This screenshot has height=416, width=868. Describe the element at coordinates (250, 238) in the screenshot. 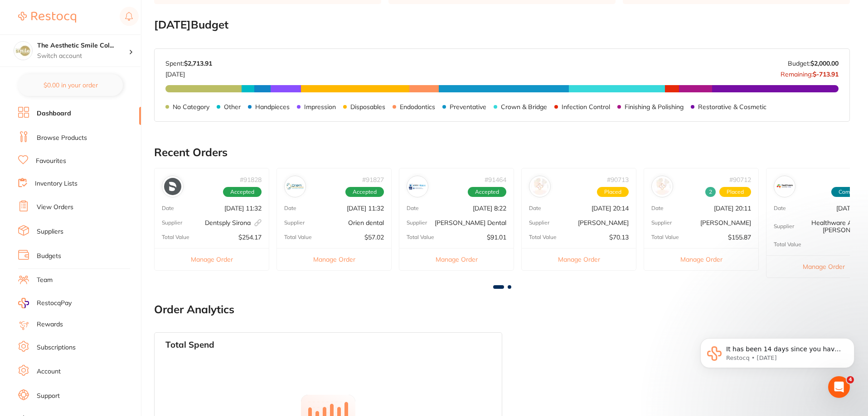

I see `p: $254.17` at that location.